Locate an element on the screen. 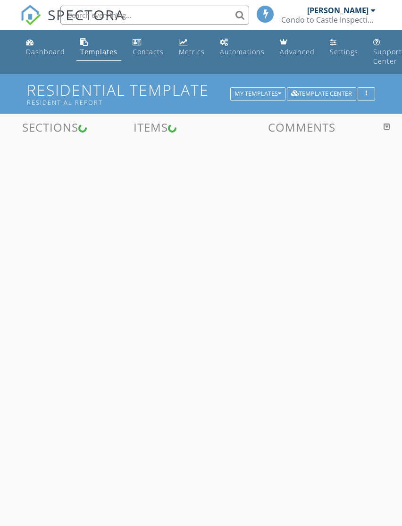 This screenshot has width=402, height=526. h3: Items is located at coordinates (151, 127).